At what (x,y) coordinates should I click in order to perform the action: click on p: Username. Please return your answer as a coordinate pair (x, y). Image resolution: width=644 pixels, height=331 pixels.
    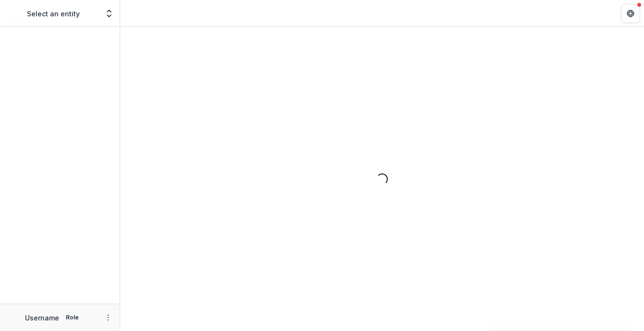
    Looking at the image, I should click on (42, 317).